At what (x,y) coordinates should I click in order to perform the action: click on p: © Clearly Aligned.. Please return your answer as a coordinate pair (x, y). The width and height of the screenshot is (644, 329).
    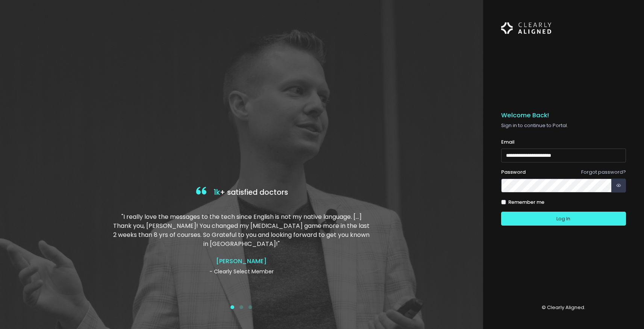
    Looking at the image, I should click on (563, 308).